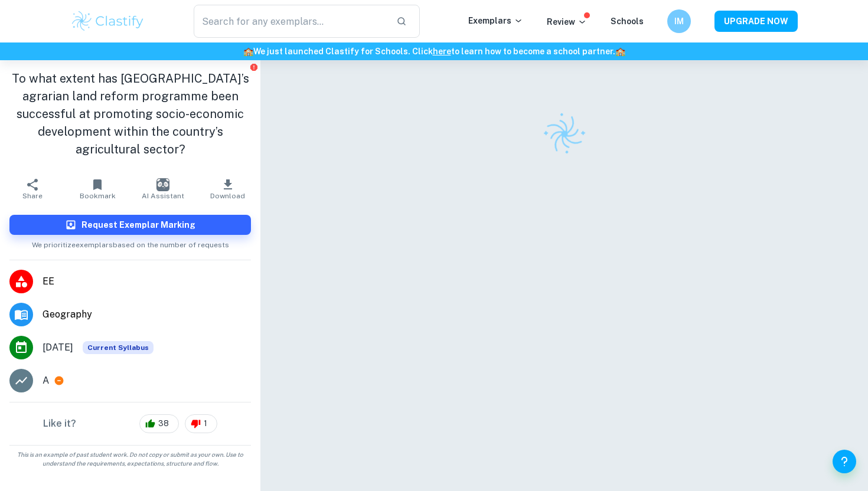 The height and width of the screenshot is (491, 868). What do you see at coordinates (98, 189) in the screenshot?
I see `button: Bookmark` at bounding box center [98, 189].